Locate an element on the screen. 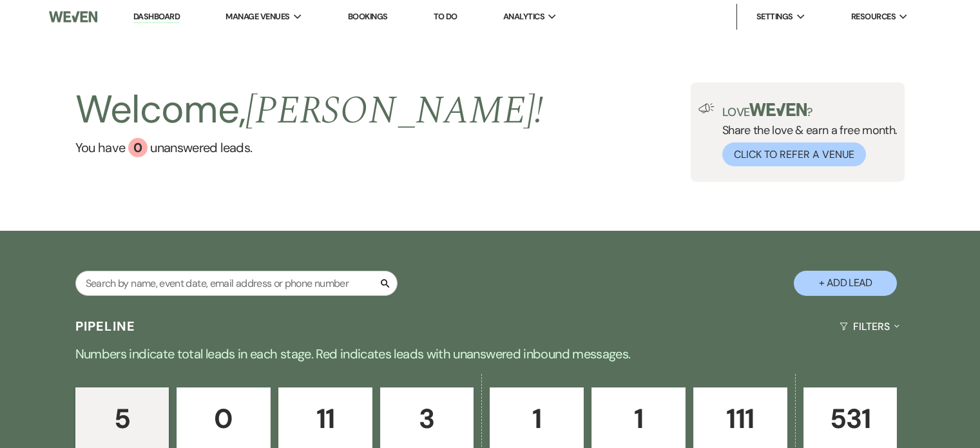  div: 0 is located at coordinates (138, 147).